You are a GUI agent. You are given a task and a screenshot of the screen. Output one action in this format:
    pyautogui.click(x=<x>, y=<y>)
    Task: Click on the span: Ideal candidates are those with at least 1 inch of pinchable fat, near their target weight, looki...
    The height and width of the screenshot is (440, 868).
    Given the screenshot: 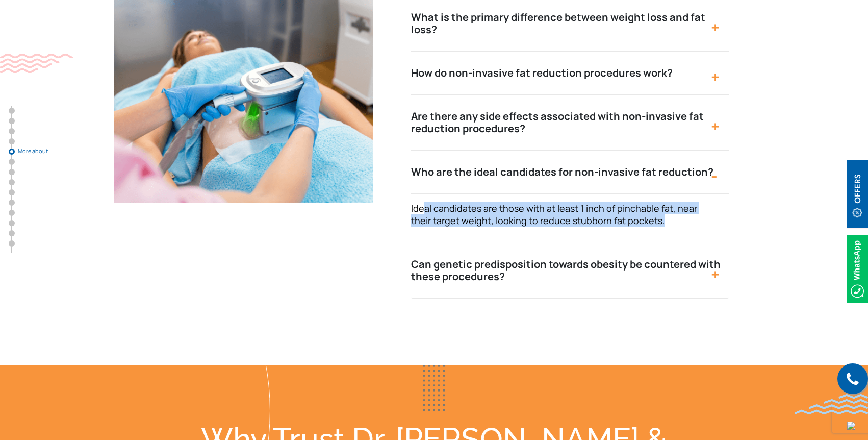 What is the action you would take?
    pyautogui.click(x=554, y=214)
    